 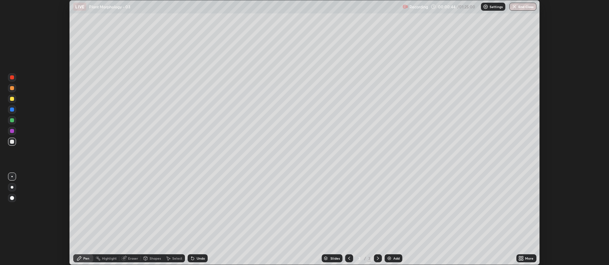 What do you see at coordinates (486, 7) in the screenshot?
I see `img: class-settings-icons` at bounding box center [486, 7].